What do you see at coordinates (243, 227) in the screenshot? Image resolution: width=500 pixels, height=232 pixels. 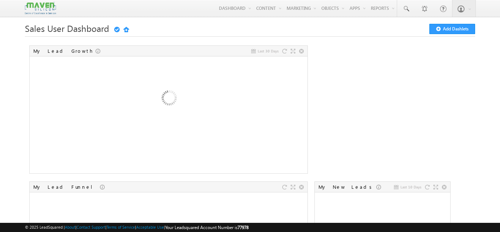 I see `span: 77978` at bounding box center [243, 227].